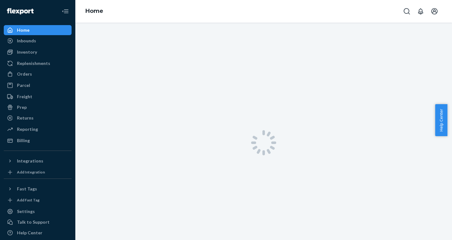 The image size is (452, 240). I want to click on button: Talk to Support, so click(38, 222).